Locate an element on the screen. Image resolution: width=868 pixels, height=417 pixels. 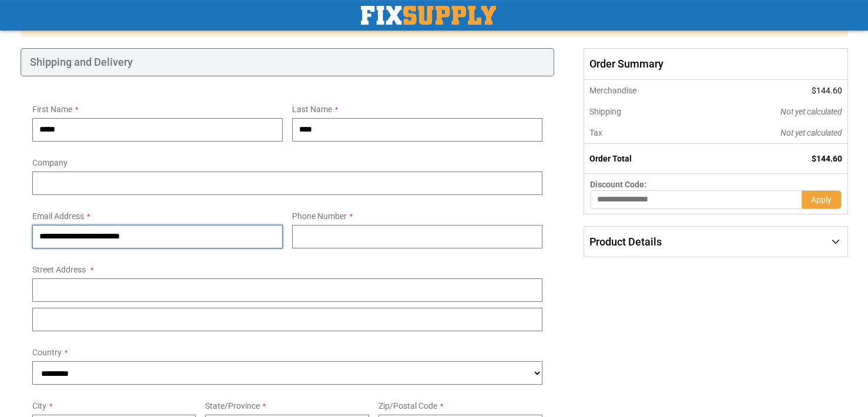
span: City is located at coordinates (39, 406).